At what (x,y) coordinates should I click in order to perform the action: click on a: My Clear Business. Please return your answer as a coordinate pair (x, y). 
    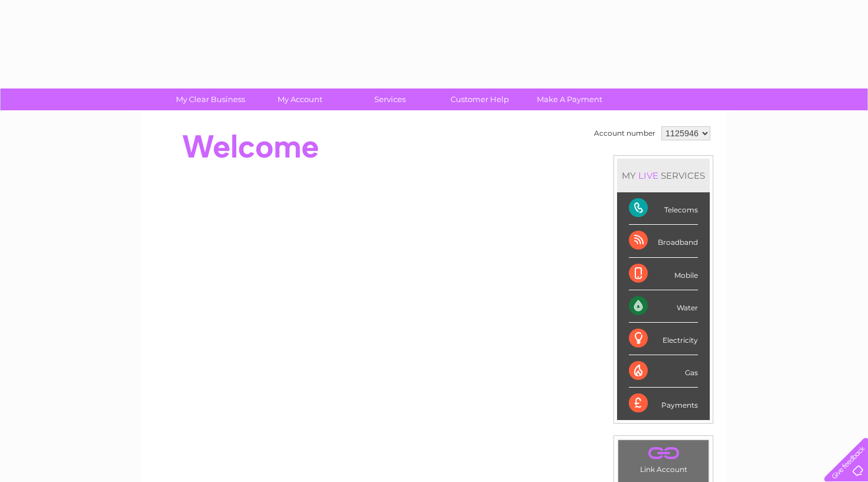
    Looking at the image, I should click on (210, 99).